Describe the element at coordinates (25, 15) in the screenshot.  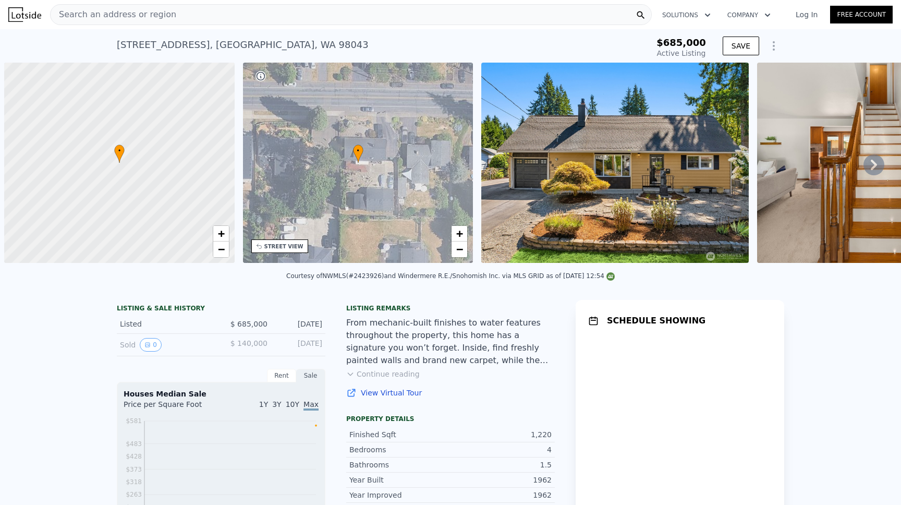
I see `img: Lotside` at that location.